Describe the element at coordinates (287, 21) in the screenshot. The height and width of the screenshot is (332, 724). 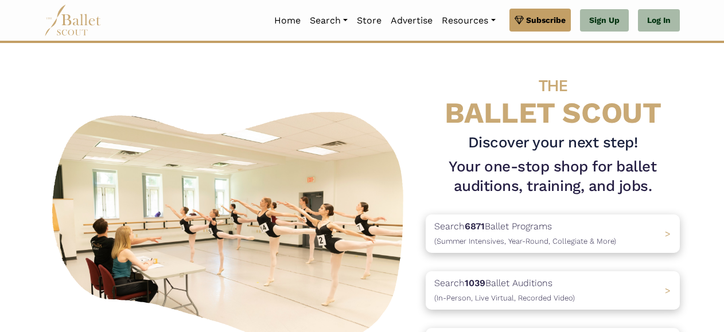
I see `a: Home` at that location.